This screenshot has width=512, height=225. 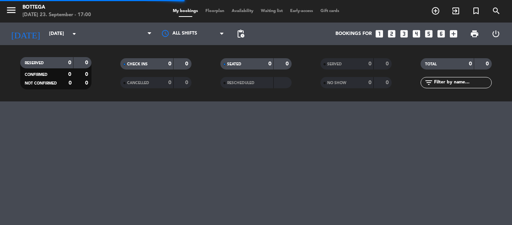 What do you see at coordinates (241, 34) in the screenshot?
I see `span: pending_actions` at bounding box center [241, 34].